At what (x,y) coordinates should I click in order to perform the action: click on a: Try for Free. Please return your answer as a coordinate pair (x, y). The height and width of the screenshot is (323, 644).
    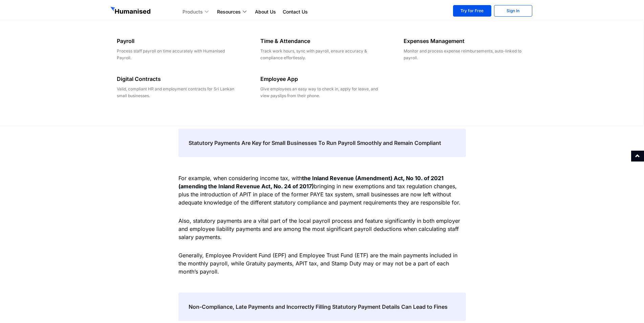
    Looking at the image, I should click on (472, 11).